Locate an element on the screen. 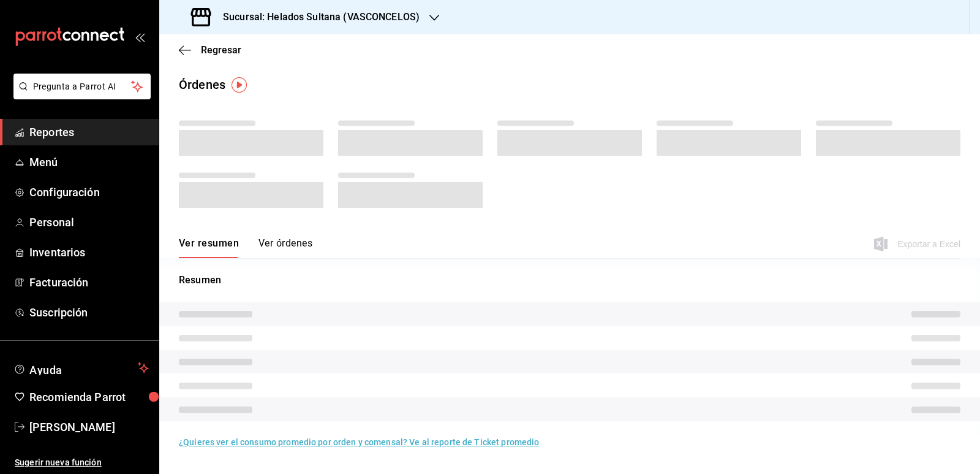 This screenshot has height=474, width=980. h3: Sucursal: Helados Sultana (VASCONCELOS) is located at coordinates (316, 17).